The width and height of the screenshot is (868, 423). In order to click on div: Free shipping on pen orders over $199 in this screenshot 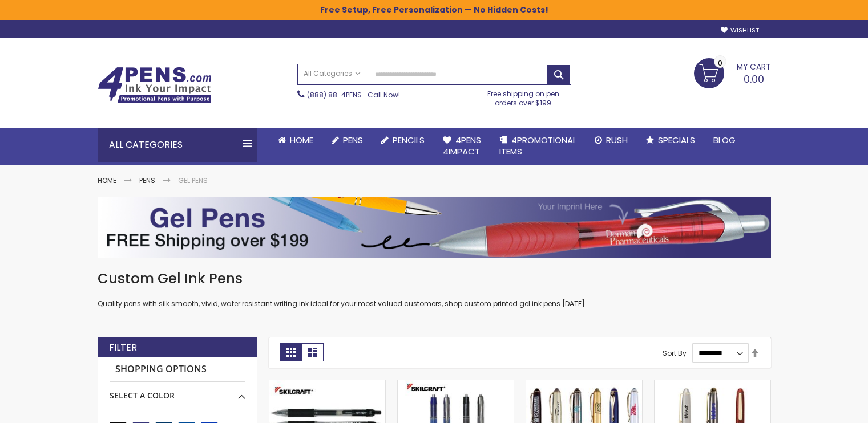, I will do `click(523, 96)`.